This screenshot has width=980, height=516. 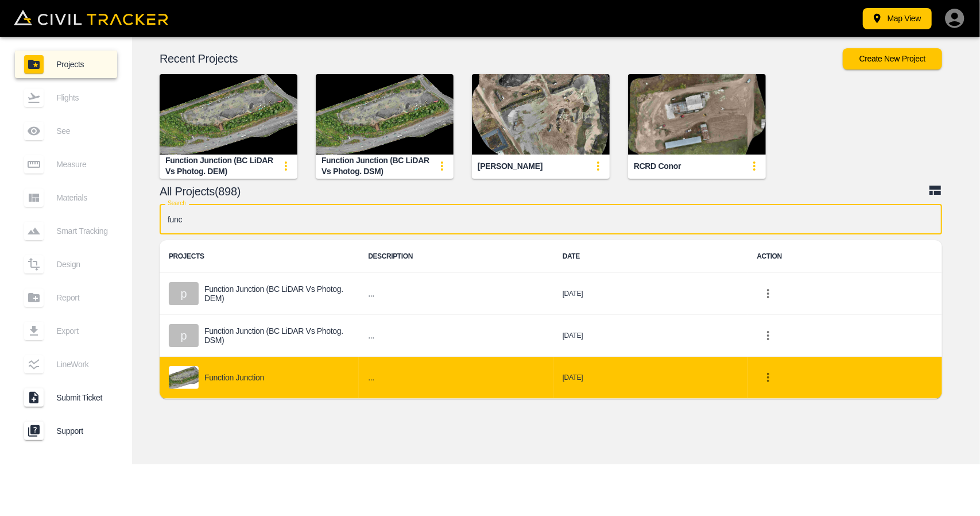 What do you see at coordinates (82, 398) in the screenshot?
I see `span: Submit Ticket` at bounding box center [82, 398].